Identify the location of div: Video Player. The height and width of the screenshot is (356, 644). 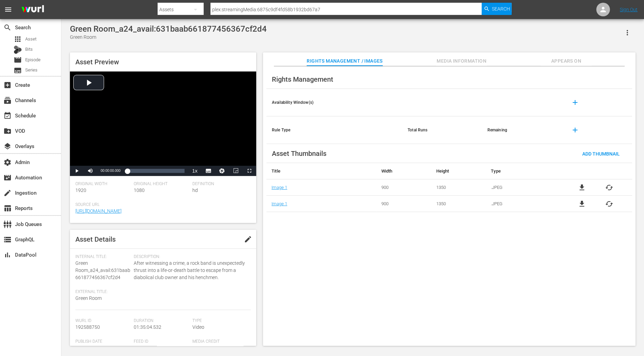
(163, 124).